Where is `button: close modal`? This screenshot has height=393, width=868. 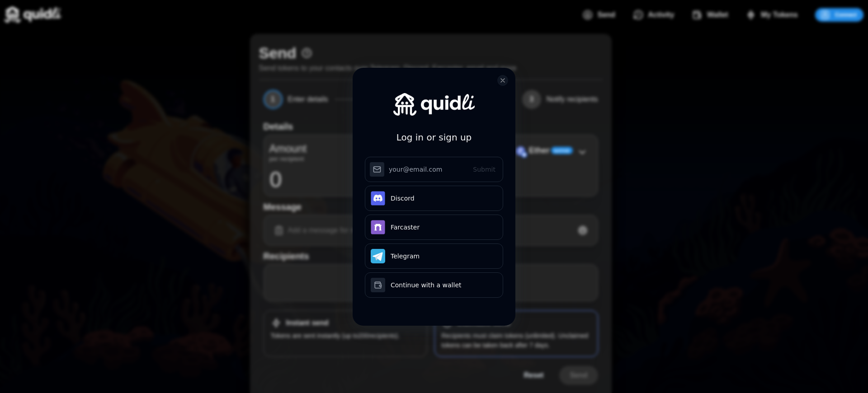
button: close modal is located at coordinates (503, 81).